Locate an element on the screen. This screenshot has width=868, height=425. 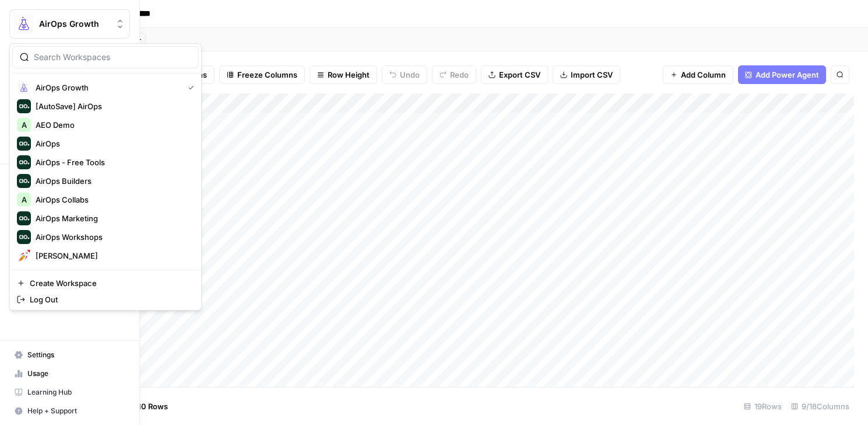
span: AirOps Collabs is located at coordinates (113, 199).